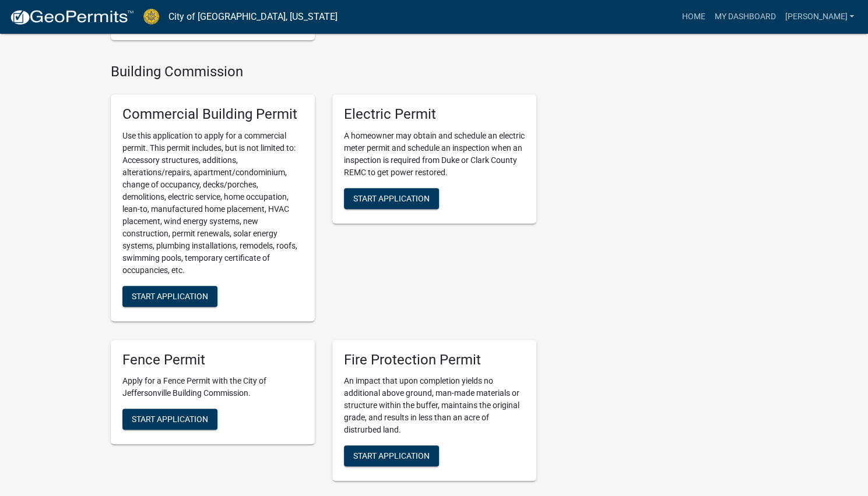  Describe the element at coordinates (434, 360) in the screenshot. I see `h5: Fire Protection Permit` at that location.